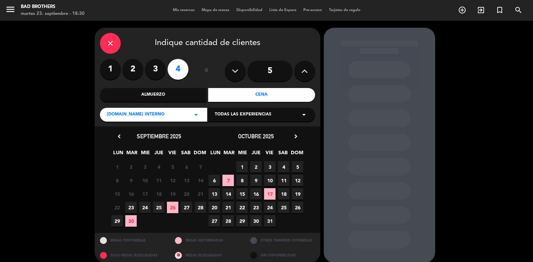 The height and width of the screenshot is (262, 533). Describe the element at coordinates (53, 7) in the screenshot. I see `div: Bad Brothers` at that location.